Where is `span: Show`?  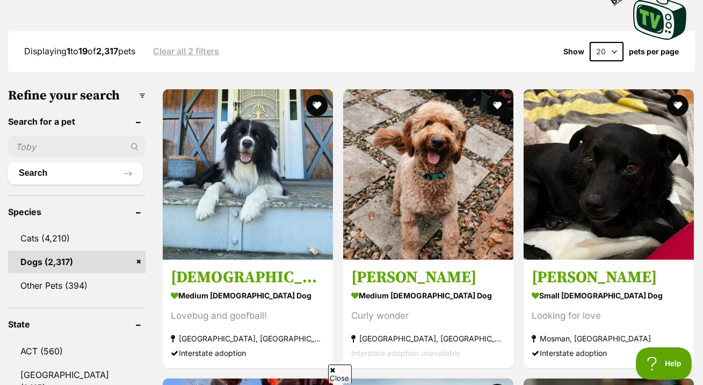 span: Show is located at coordinates (574, 52).